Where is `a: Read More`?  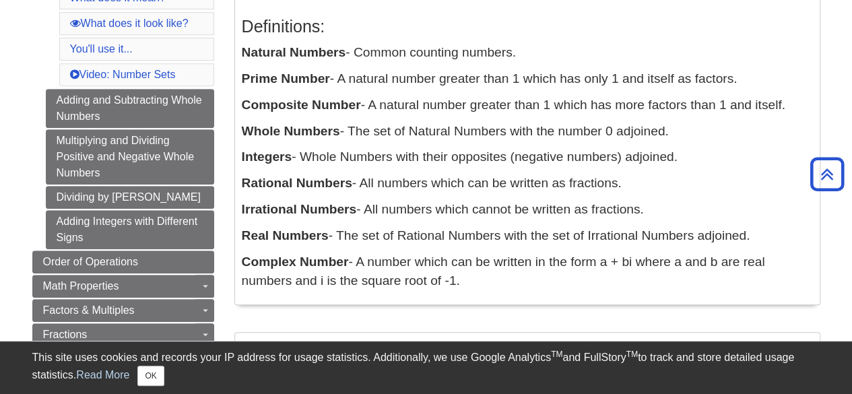 a: Read More is located at coordinates (102, 374).